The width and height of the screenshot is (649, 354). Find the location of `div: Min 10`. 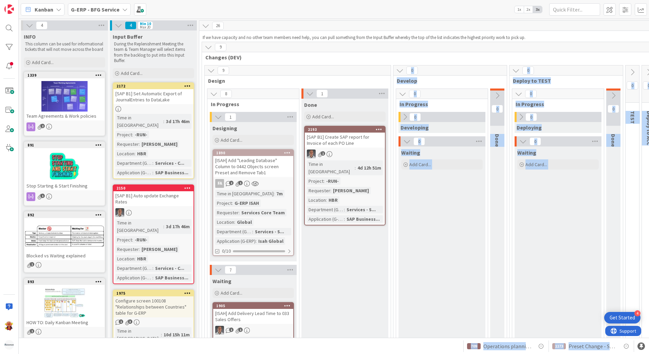

div: Min 10 is located at coordinates (145, 24).